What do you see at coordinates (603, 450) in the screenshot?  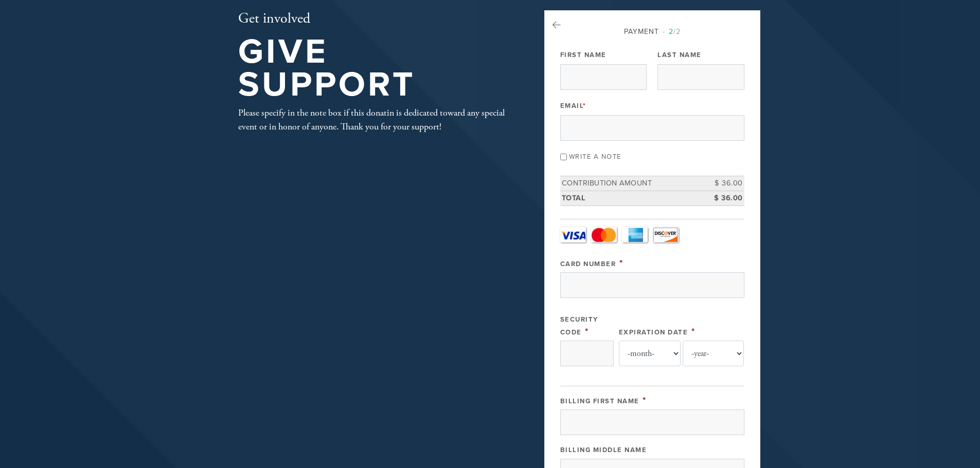 I see `label: Billing Middle Name` at bounding box center [603, 450].